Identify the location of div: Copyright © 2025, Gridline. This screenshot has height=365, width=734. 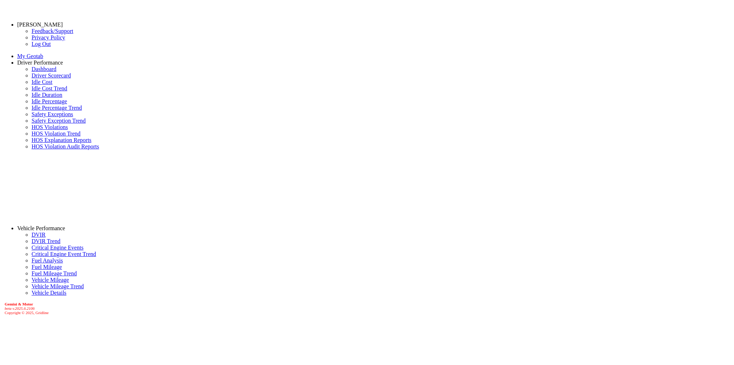
(368, 308).